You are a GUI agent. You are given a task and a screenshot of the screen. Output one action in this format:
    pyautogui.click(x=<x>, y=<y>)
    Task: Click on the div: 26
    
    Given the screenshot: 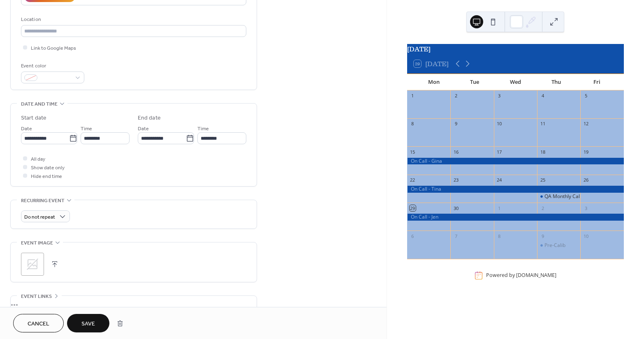 What is the action you would take?
    pyautogui.click(x=586, y=180)
    